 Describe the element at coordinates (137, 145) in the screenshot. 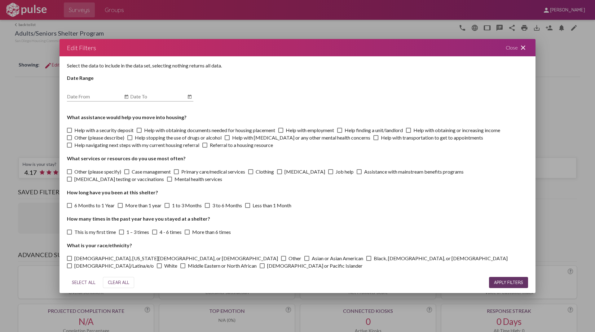

I see `span: Help navigating next steps with my current housing referral` at that location.